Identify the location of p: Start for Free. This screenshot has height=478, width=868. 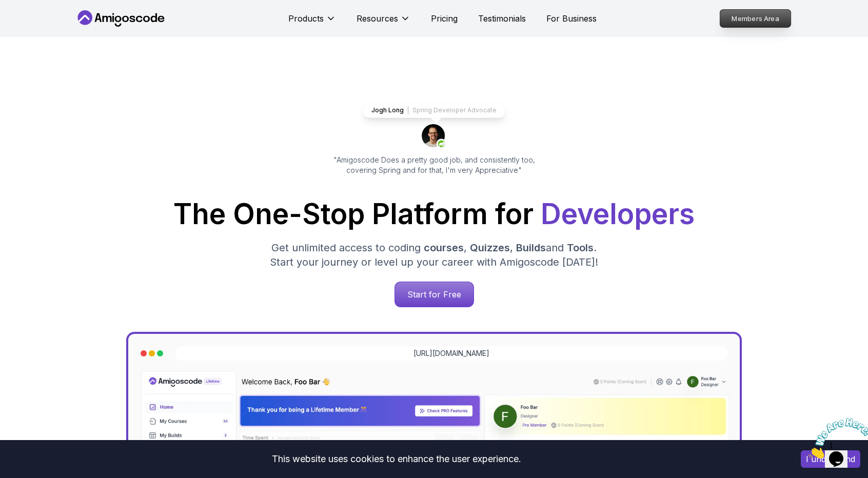
(434, 294).